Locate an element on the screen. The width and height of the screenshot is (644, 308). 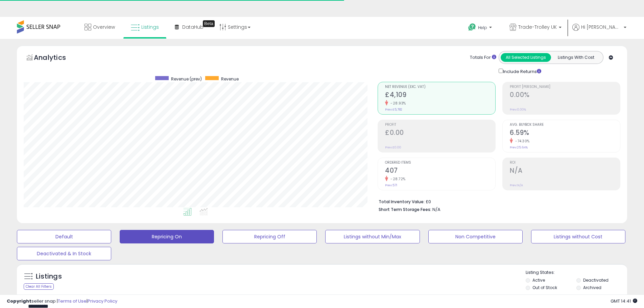
h2: £4,109 is located at coordinates (440, 96).